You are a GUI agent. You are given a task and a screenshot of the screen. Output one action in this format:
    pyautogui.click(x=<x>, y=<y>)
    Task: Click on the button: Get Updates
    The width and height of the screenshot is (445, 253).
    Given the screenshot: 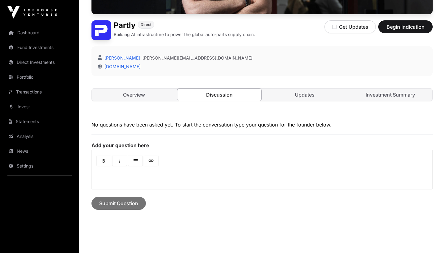 What is the action you would take?
    pyautogui.click(x=350, y=27)
    